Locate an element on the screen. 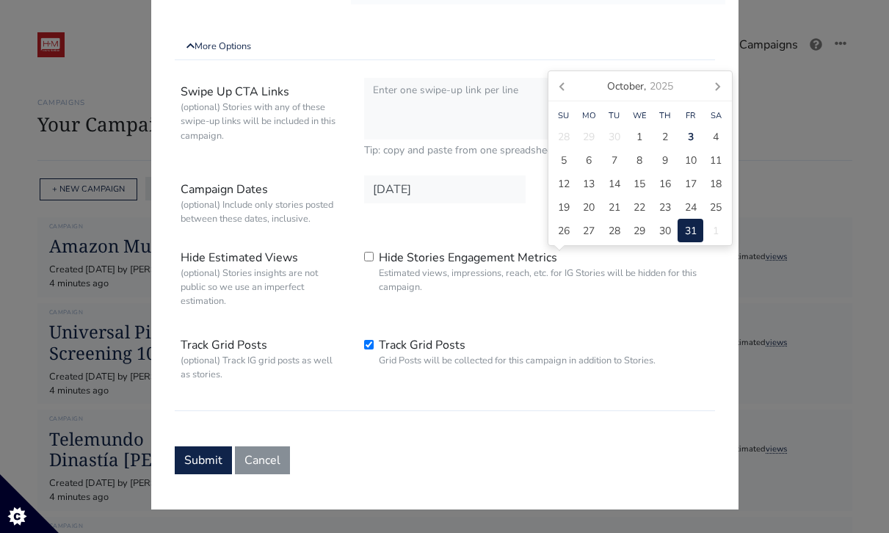  div: Su is located at coordinates (564, 116).